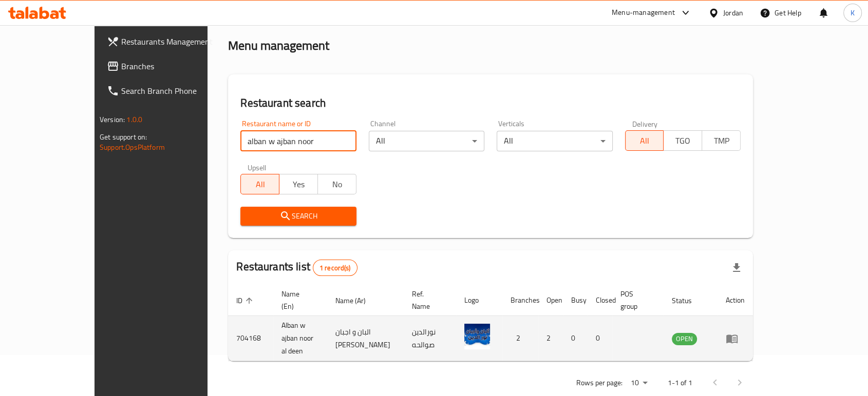  What do you see at coordinates (169, 42) in the screenshot?
I see `a: Restaurants Management` at bounding box center [169, 42].